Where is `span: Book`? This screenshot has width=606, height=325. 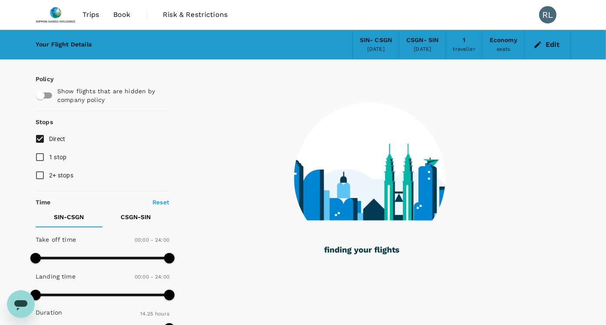
span: Book is located at coordinates (122, 15).